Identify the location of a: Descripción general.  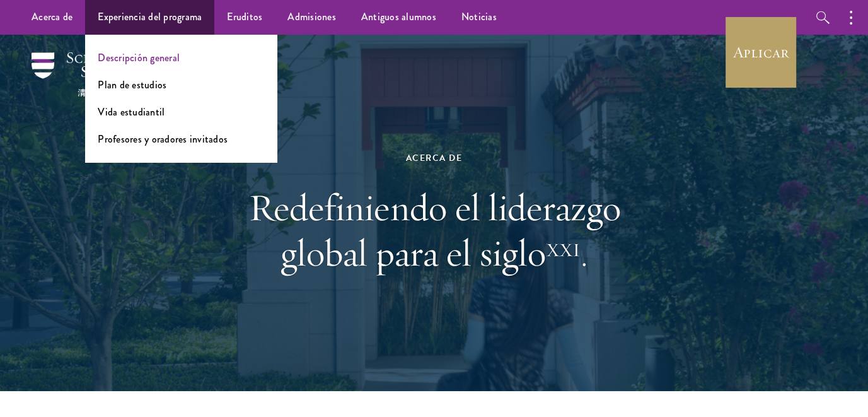
(138, 57).